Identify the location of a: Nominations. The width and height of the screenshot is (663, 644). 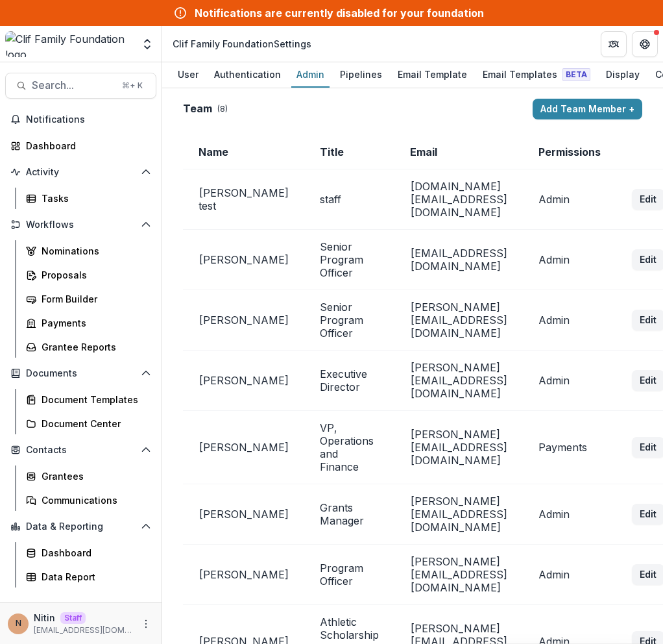
(88, 251).